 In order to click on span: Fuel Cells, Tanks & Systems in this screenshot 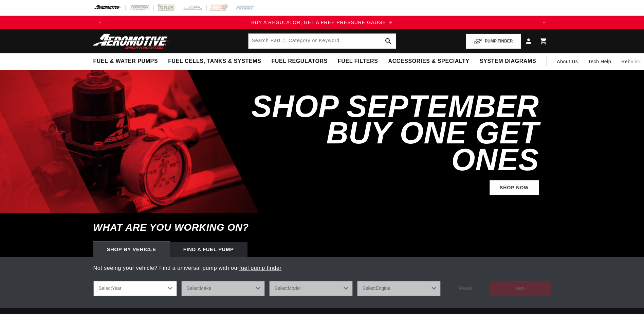, I will do `click(215, 61)`.